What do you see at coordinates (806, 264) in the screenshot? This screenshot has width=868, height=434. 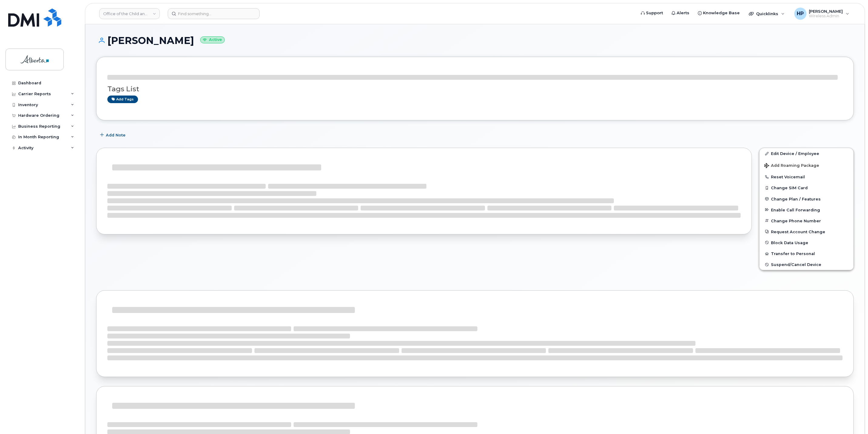 I see `button: Suspend/Cancel Device` at bounding box center [806, 264].